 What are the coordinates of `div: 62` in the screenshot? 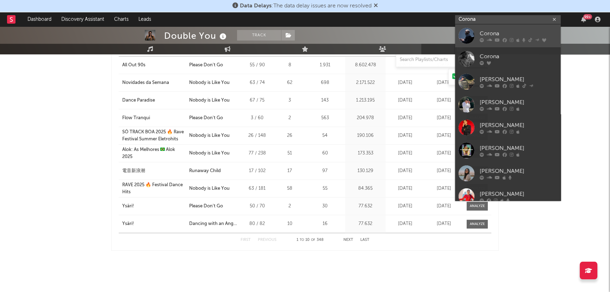 It's located at (290, 83).